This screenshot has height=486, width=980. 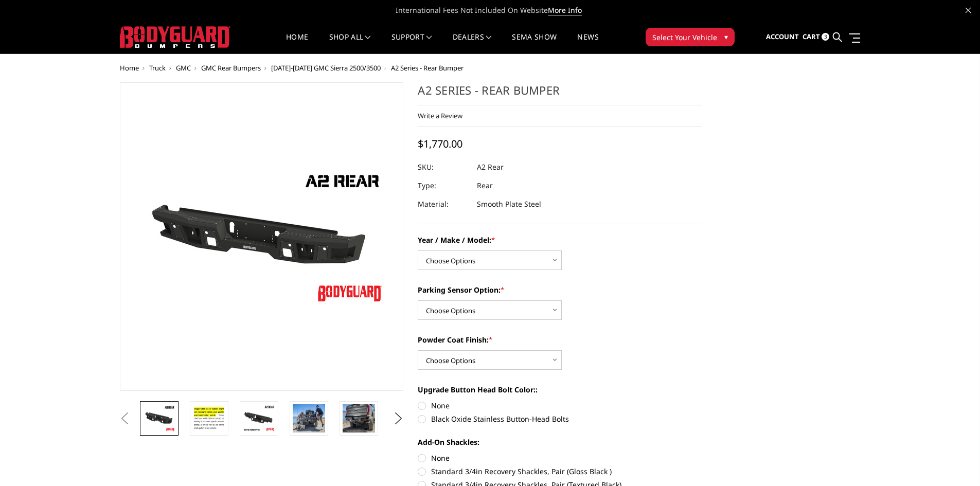 What do you see at coordinates (412, 43) in the screenshot?
I see `a: Support` at bounding box center [412, 43].